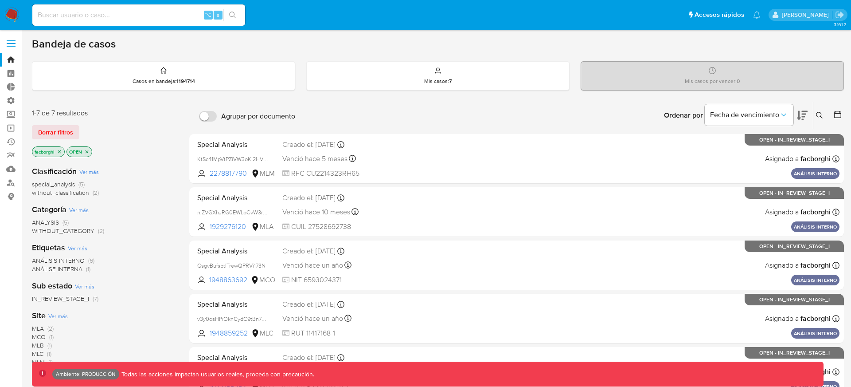 The width and height of the screenshot is (851, 387). What do you see at coordinates (840, 15) in the screenshot?
I see `a: Salir` at bounding box center [840, 15].